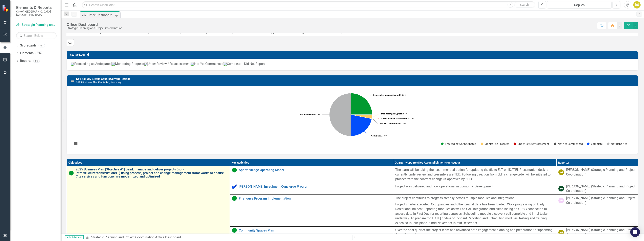 The height and width of the screenshot is (241, 644). I want to click on text: 50.0%, so click(310, 115).